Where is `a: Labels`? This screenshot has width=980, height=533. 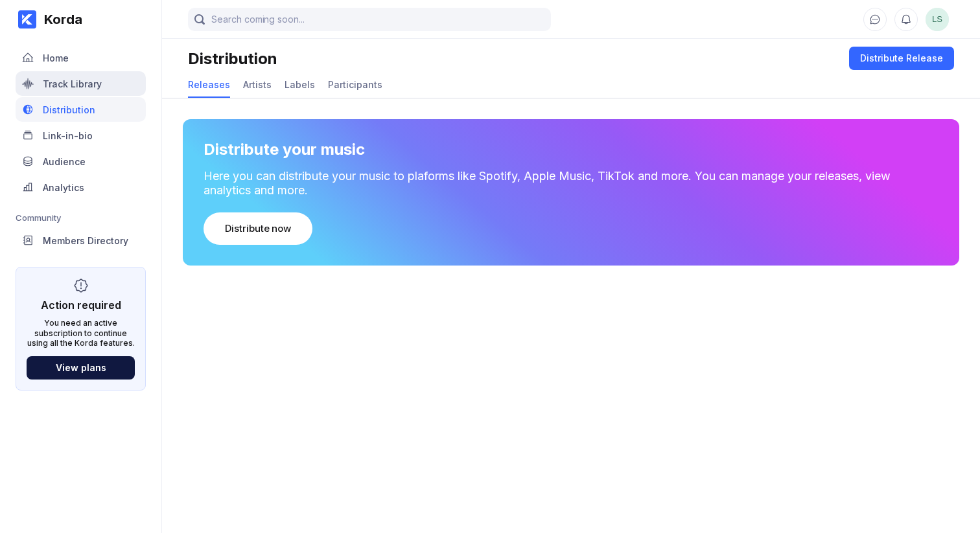
a: Labels is located at coordinates (300, 85).